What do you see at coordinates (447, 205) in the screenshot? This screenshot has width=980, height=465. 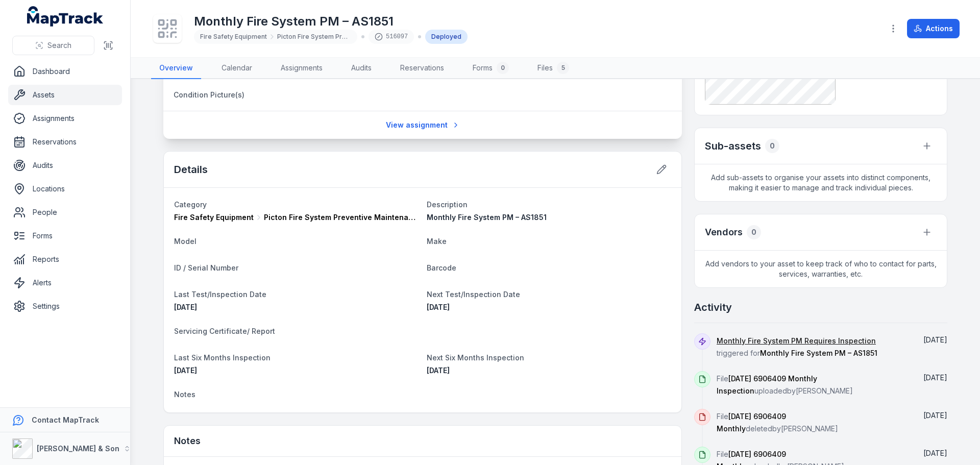 I see `span: Description` at bounding box center [447, 205].